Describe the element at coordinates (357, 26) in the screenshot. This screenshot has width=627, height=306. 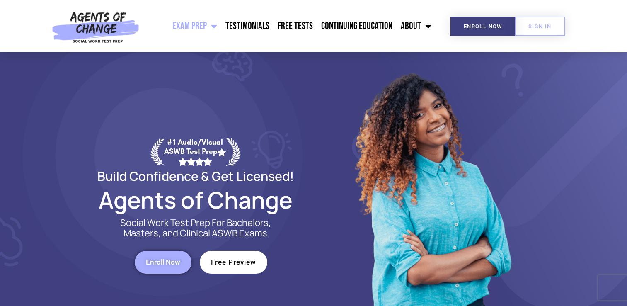
I see `a: Continuing Education` at that location.